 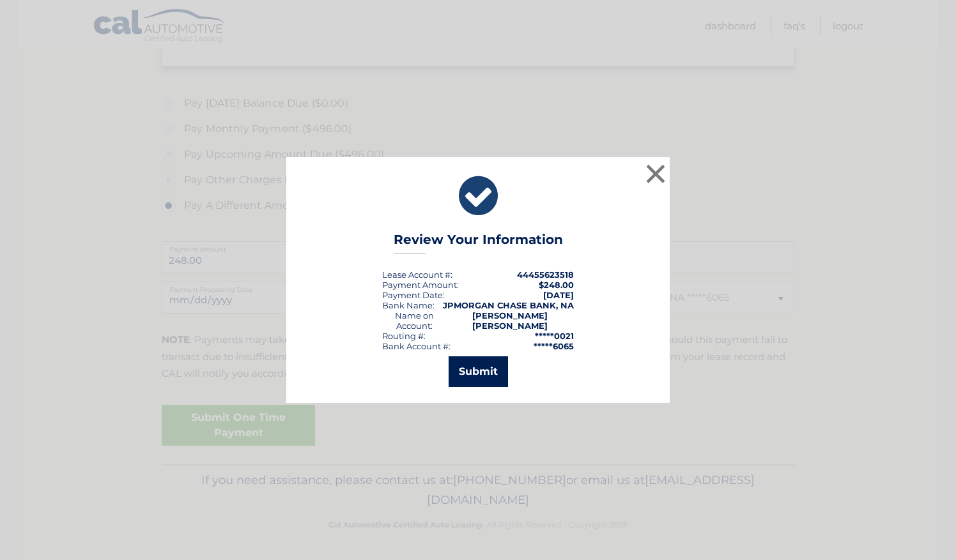 I want to click on div: Name on Account:, so click(x=414, y=320).